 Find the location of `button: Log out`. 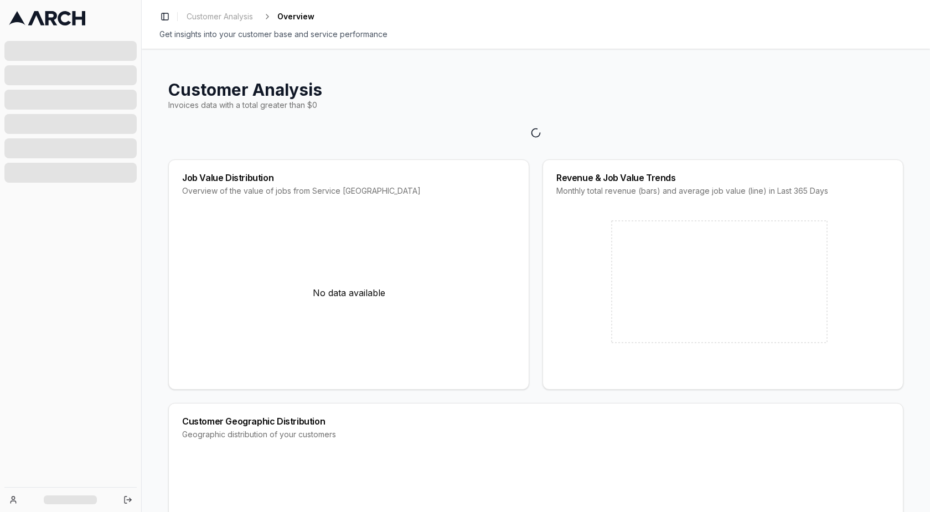

button: Log out is located at coordinates (128, 500).